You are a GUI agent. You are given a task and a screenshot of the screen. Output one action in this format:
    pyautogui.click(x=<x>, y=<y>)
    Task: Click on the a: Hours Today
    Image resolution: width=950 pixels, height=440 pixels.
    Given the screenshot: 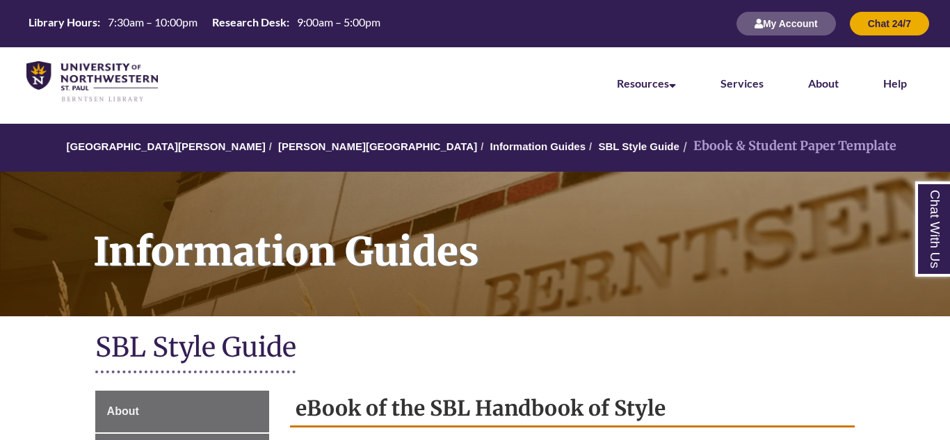 What is the action you would take?
    pyautogui.click(x=204, y=24)
    